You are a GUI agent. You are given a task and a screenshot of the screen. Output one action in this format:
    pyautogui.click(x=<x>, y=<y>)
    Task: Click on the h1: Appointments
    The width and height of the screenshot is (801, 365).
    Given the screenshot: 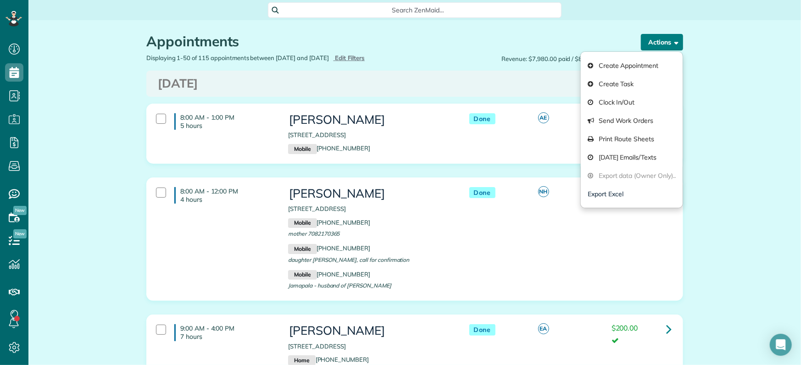 What is the action you would take?
    pyautogui.click(x=385, y=41)
    